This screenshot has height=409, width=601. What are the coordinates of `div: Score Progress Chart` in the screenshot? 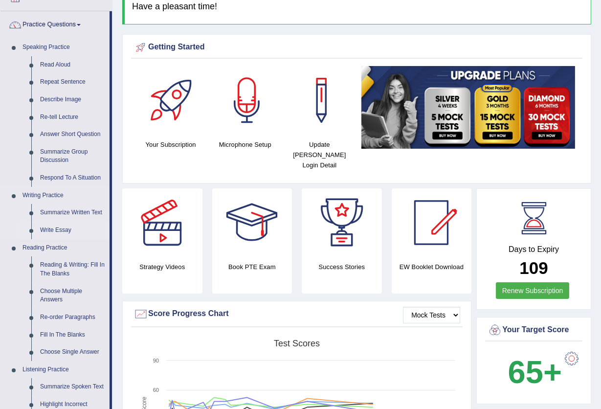 It's located at (297, 314).